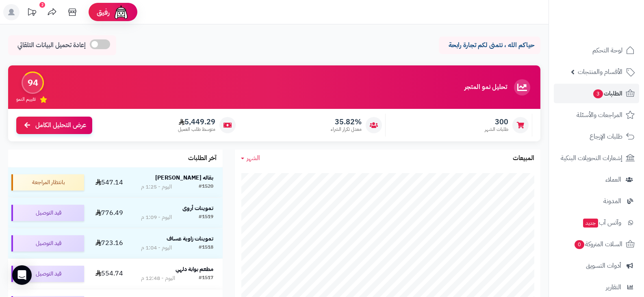 The image size is (644, 297). What do you see at coordinates (596, 265) in the screenshot?
I see `a: أدوات التسويق` at bounding box center [596, 265].